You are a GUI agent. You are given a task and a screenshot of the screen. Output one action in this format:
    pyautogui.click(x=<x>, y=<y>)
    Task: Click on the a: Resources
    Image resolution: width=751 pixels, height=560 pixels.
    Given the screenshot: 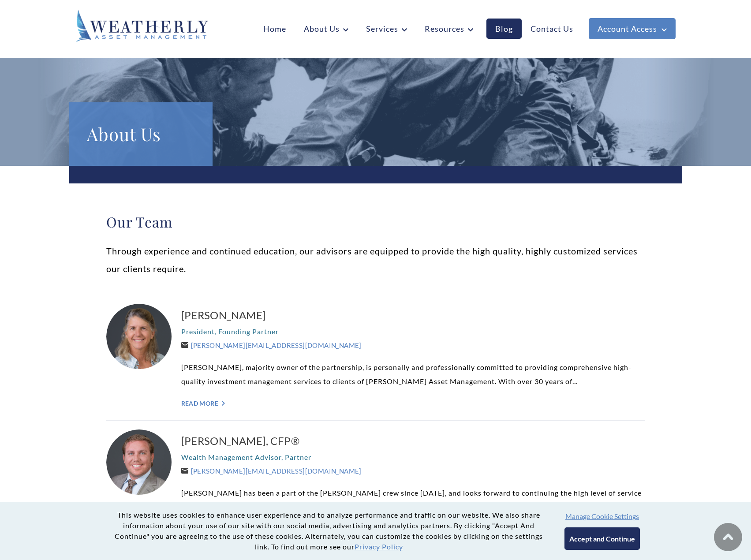 What is the action you would take?
    pyautogui.click(x=449, y=29)
    